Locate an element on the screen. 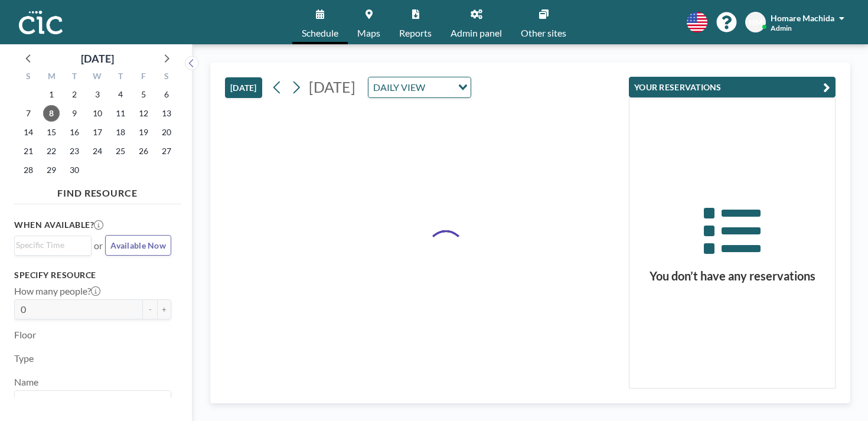 This screenshot has height=421, width=868. span: Thursday, September 11, 2025 is located at coordinates (120, 113).